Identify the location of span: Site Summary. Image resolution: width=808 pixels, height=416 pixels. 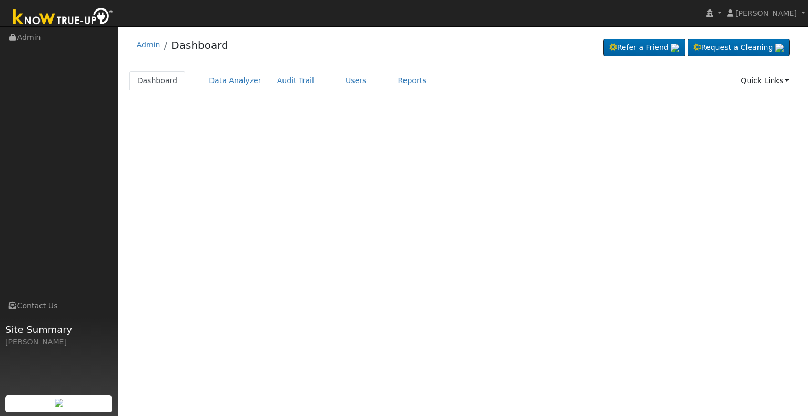
(59, 329).